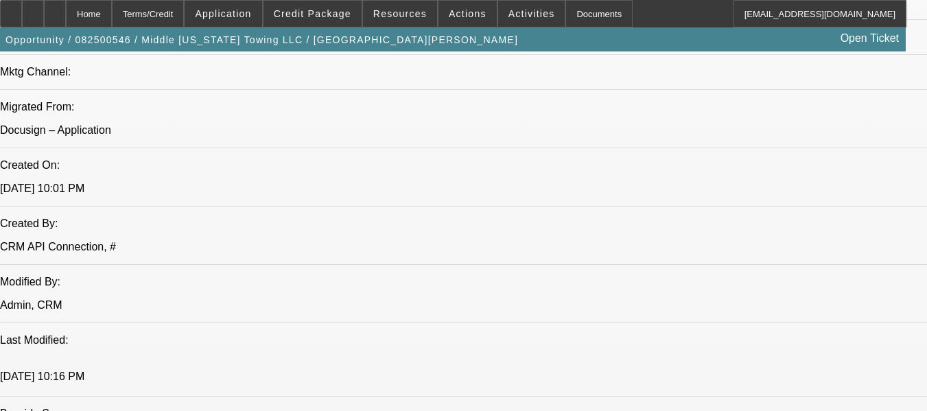 This screenshot has width=927, height=411. Describe the element at coordinates (223, 14) in the screenshot. I see `span: Application` at that location.